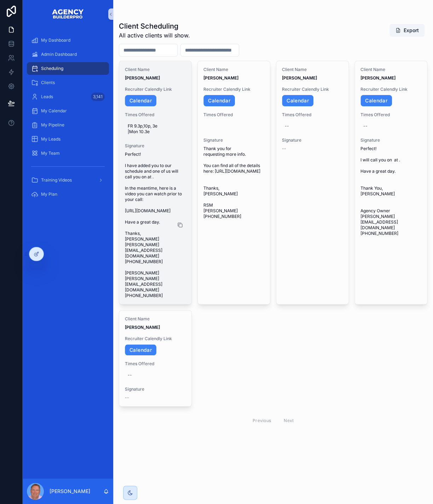 This screenshot has height=504, width=433. What do you see at coordinates (52, 69) in the screenshot?
I see `span: Scheduling` at bounding box center [52, 69].